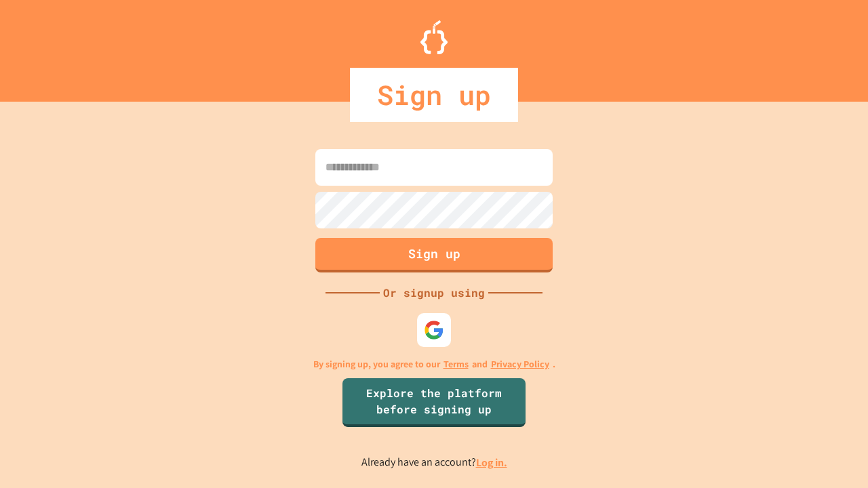 The image size is (868, 488). I want to click on img: Logo.svg, so click(434, 38).